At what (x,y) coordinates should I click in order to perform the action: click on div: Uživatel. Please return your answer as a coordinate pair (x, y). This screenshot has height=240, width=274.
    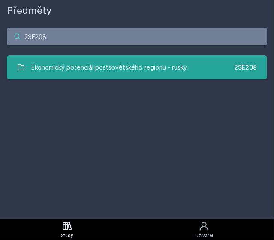
    Looking at the image, I should click on (204, 235).